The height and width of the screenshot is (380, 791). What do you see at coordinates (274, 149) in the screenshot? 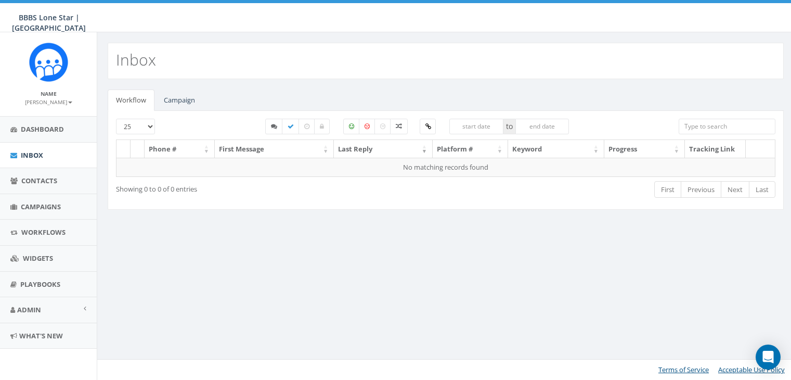
I see `th: First Message: activate to sort column ascending` at bounding box center [274, 149].